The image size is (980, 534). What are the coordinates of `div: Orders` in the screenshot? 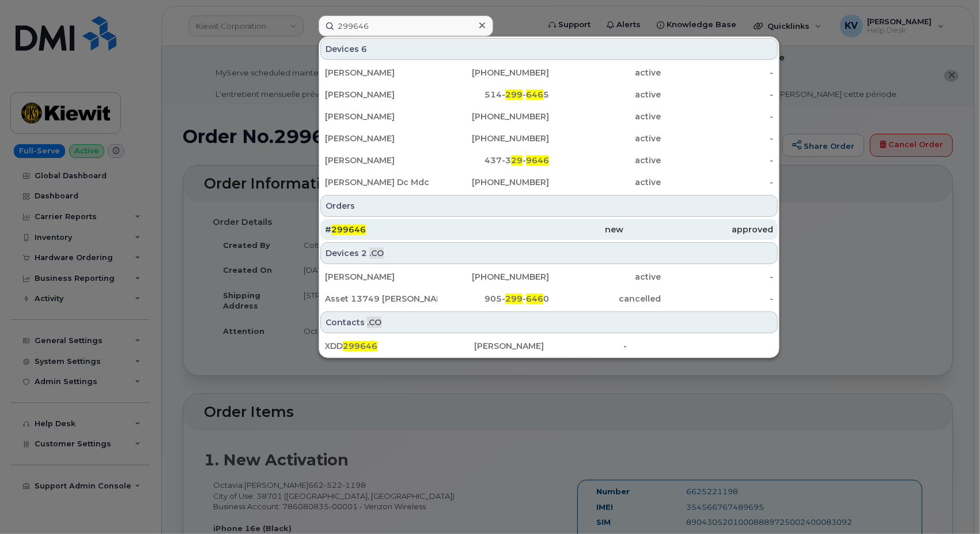 It's located at (549, 206).